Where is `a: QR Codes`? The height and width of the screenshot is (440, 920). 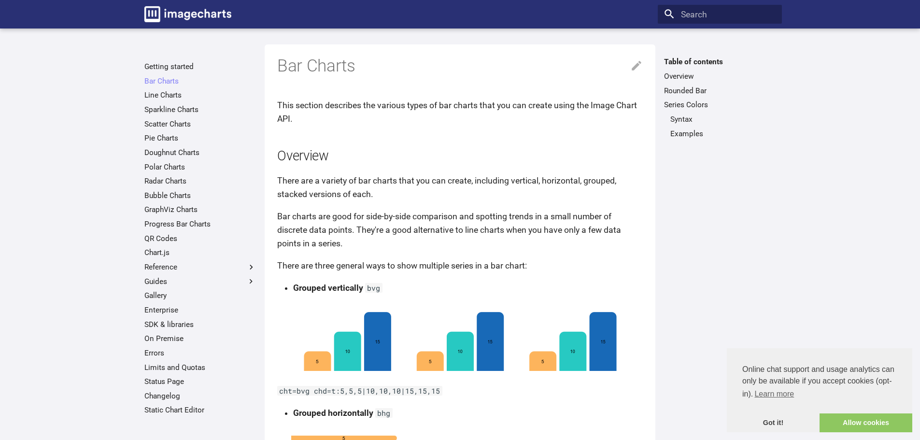
a: QR Codes is located at coordinates (200, 239).